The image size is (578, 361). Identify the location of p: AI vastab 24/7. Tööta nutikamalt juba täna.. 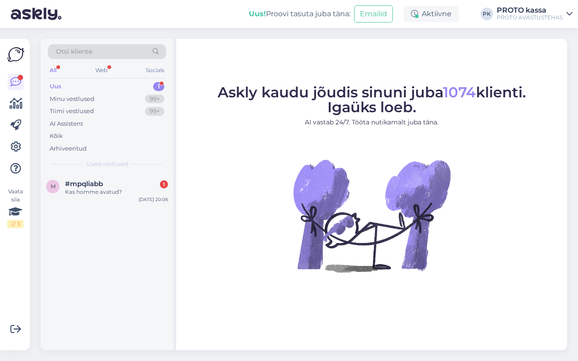
(371, 122).